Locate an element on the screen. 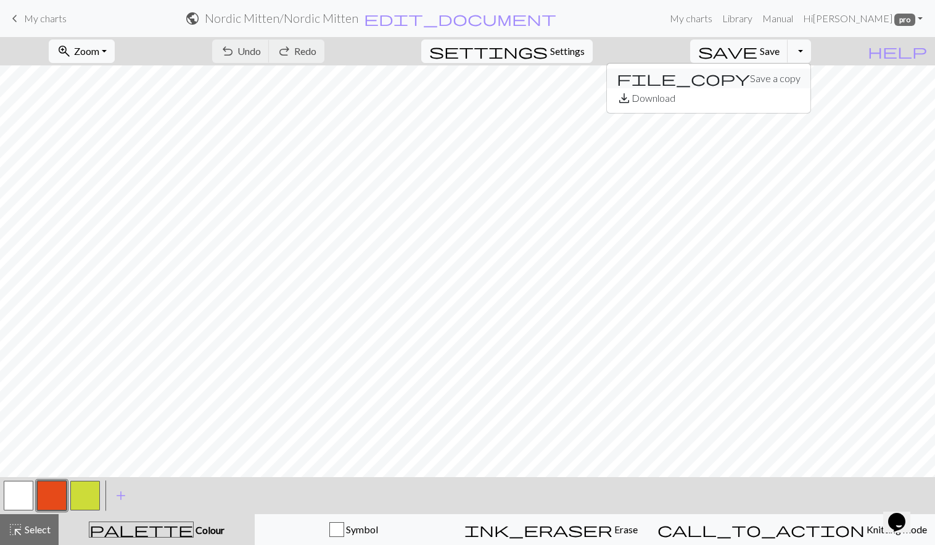 Image resolution: width=935 pixels, height=545 pixels. span: Settings is located at coordinates (568, 51).